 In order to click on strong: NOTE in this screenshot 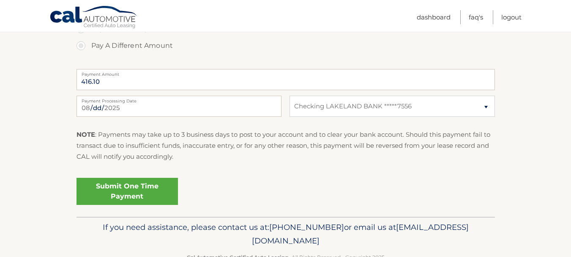, I will do `click(86, 134)`.